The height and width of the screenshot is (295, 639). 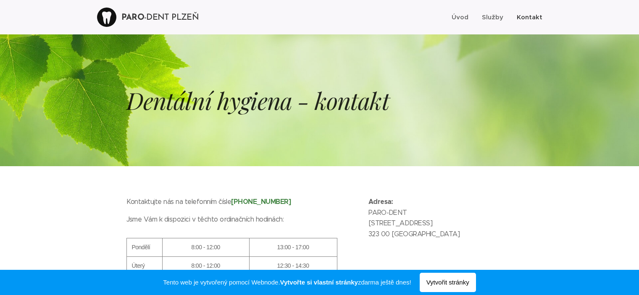 I want to click on td: Úterý, so click(x=144, y=265).